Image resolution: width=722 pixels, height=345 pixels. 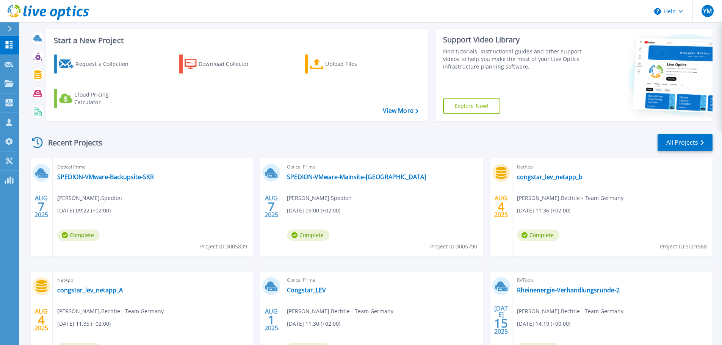 I want to click on span: YM, so click(x=707, y=11).